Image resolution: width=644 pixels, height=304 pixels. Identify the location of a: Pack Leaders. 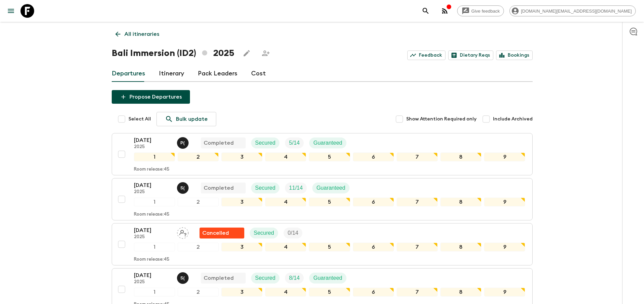
(218, 74).